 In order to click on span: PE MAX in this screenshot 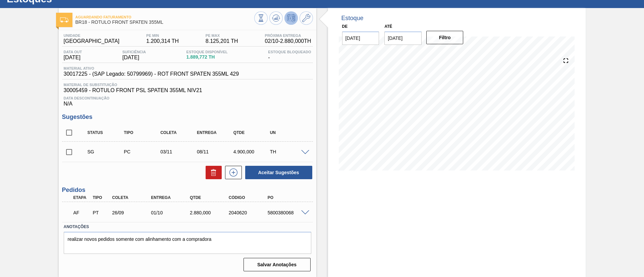, I will do `click(222, 35)`.